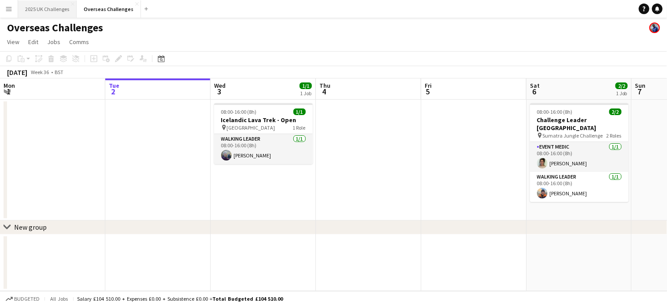 The height and width of the screenshot is (306, 667). What do you see at coordinates (180, 298) in the screenshot?
I see `div: Salary £104 510.00 + Expenses £0.00 + Subsistence £0.00 =` at bounding box center [180, 298].